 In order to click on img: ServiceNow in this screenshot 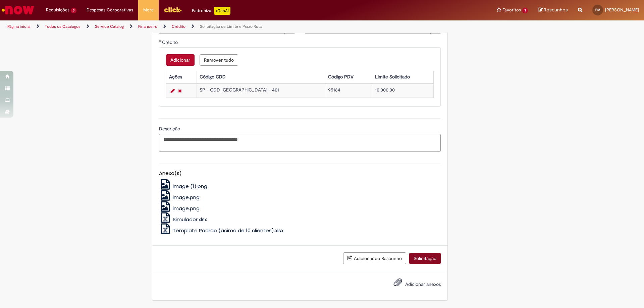, I will do `click(18, 10)`.